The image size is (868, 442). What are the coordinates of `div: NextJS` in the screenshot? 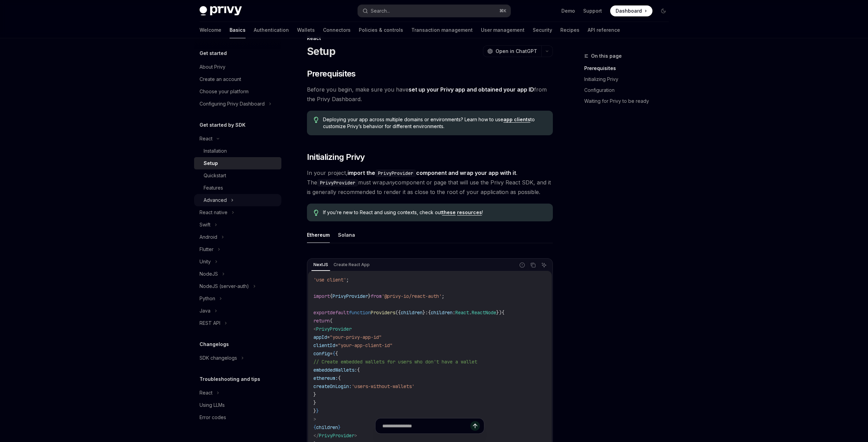 It's located at (320, 265).